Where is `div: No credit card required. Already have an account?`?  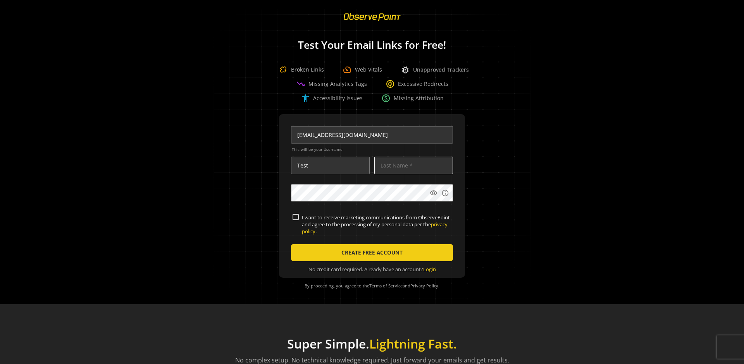
div: No credit card required. Already have an account? is located at coordinates (372, 270).